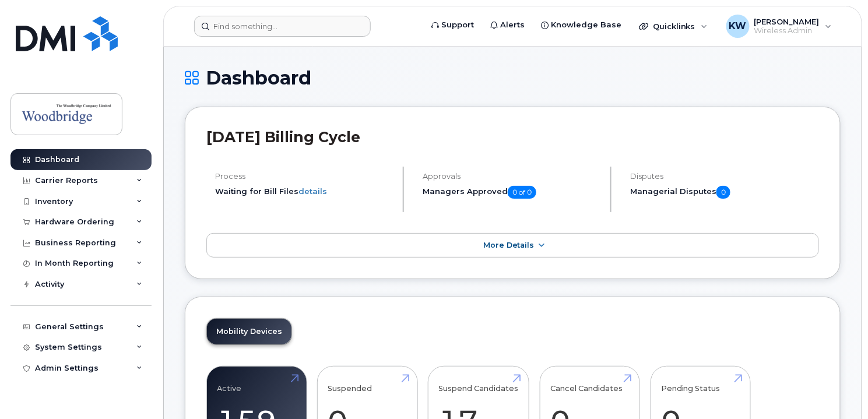 The height and width of the screenshot is (419, 868). Describe the element at coordinates (521, 193) in the screenshot. I see `span: 0 of 0` at that location.